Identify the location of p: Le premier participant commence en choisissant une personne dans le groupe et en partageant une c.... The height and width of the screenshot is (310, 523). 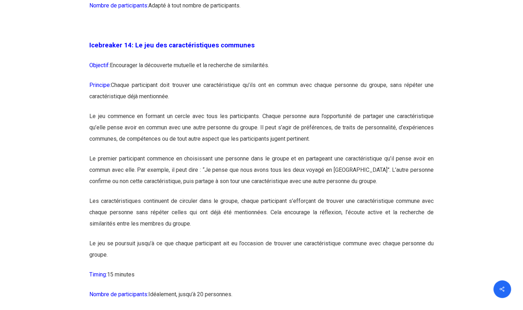
(261, 174).